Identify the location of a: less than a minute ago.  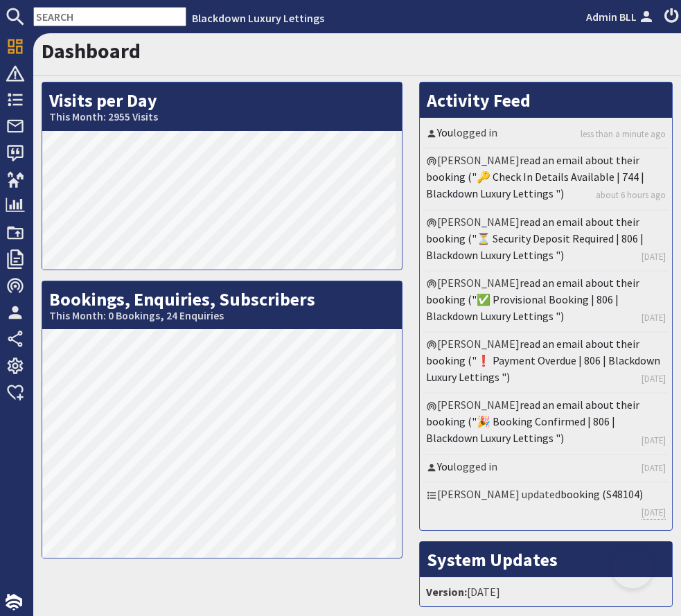
(623, 134).